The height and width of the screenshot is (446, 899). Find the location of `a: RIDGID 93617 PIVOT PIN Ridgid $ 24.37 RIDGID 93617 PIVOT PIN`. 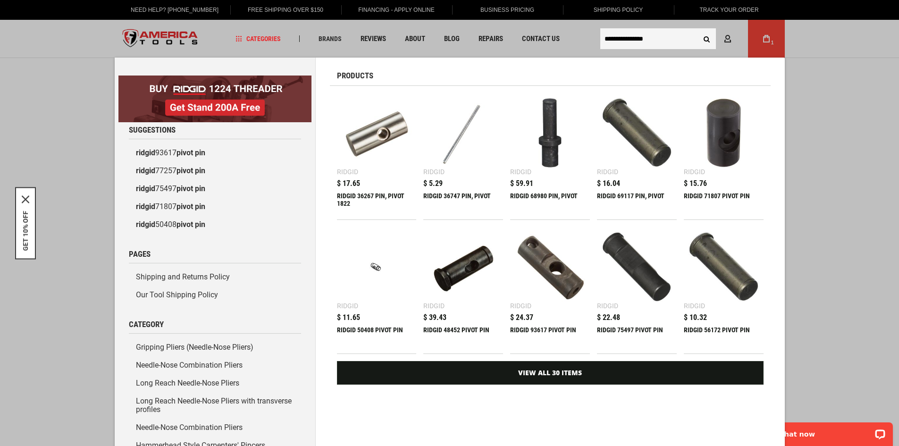

a: RIDGID 93617 PIVOT PIN Ridgid $ 24.37 RIDGID 93617 PIVOT PIN is located at coordinates (550, 290).